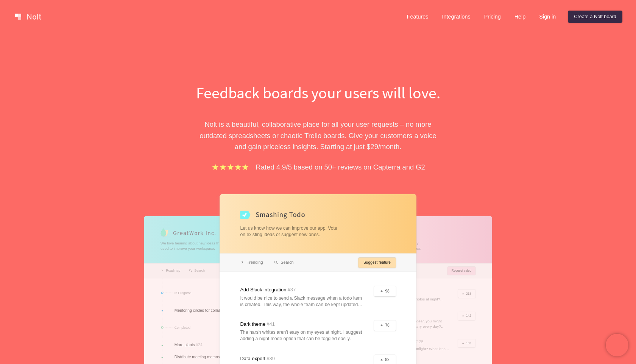  Describe the element at coordinates (318, 93) in the screenshot. I see `h1: Feedback boards your users will love.` at that location.